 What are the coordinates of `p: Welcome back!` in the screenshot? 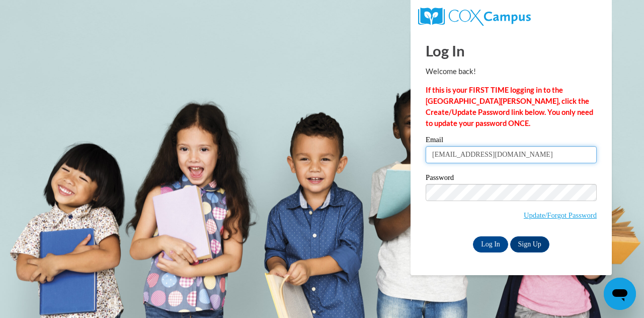 It's located at (511, 72).